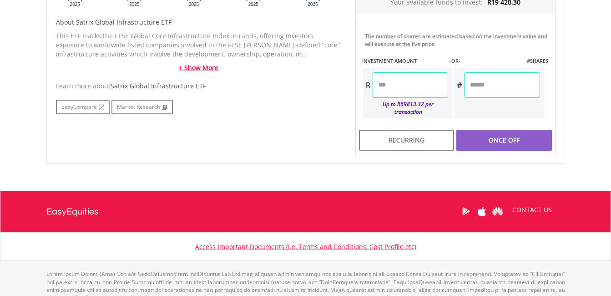 The width and height of the screenshot is (611, 296). What do you see at coordinates (199, 22) in the screenshot?
I see `h5: About Satrix Global Infrastructure ETF` at bounding box center [199, 22].